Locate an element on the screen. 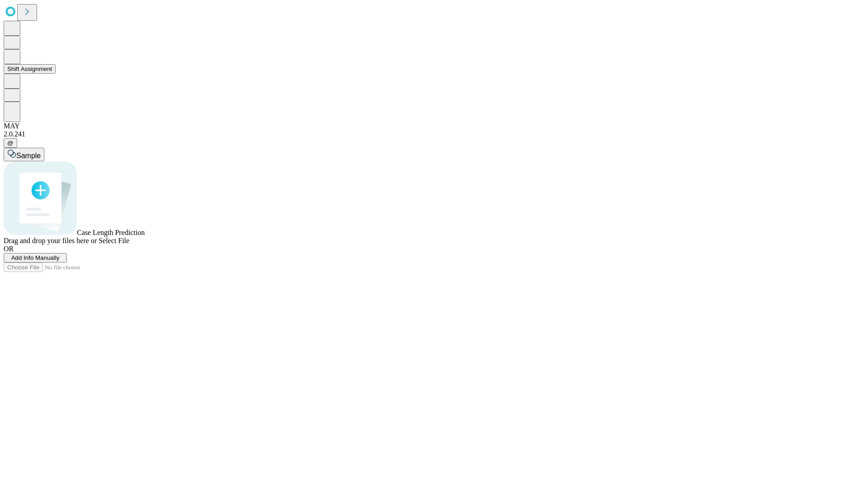  span: Add Info Manually is located at coordinates (35, 258).